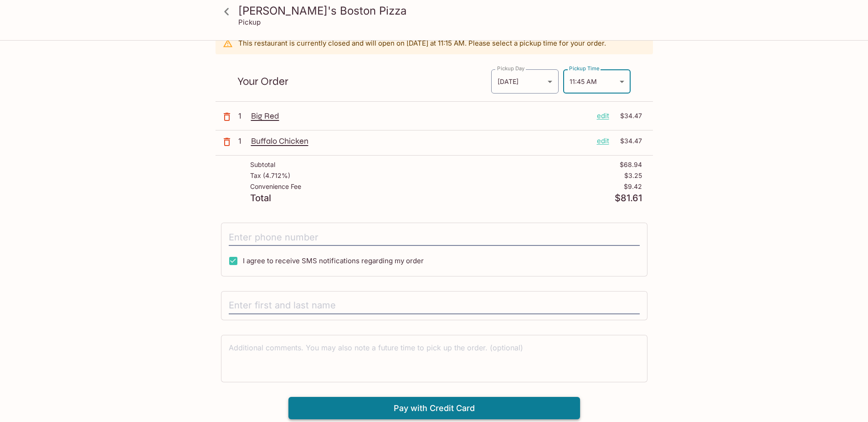  What do you see at coordinates (631, 164) in the screenshot?
I see `p: $68.94` at bounding box center [631, 164].